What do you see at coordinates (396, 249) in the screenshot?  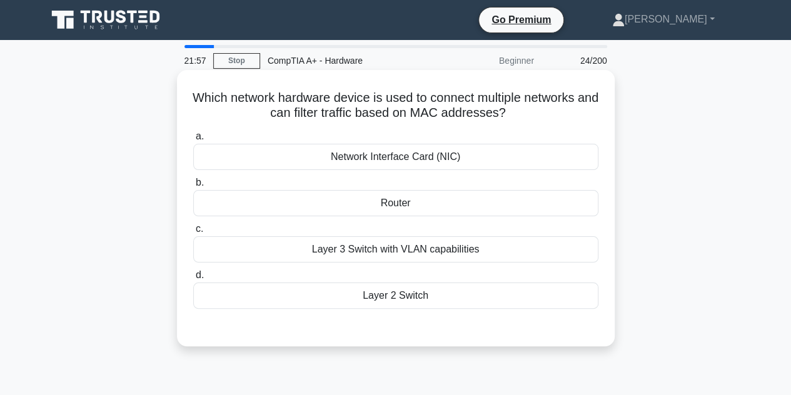 I see `div: Layer 3 Switch with VLAN capabilities` at bounding box center [396, 249].